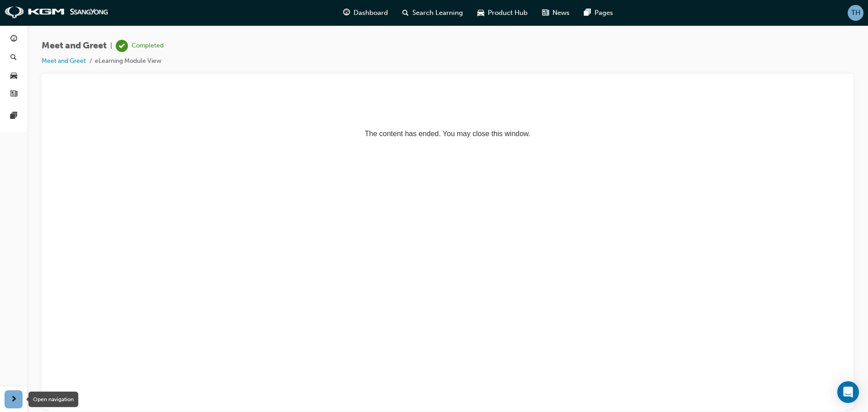  I want to click on a: kgm, so click(57, 13).